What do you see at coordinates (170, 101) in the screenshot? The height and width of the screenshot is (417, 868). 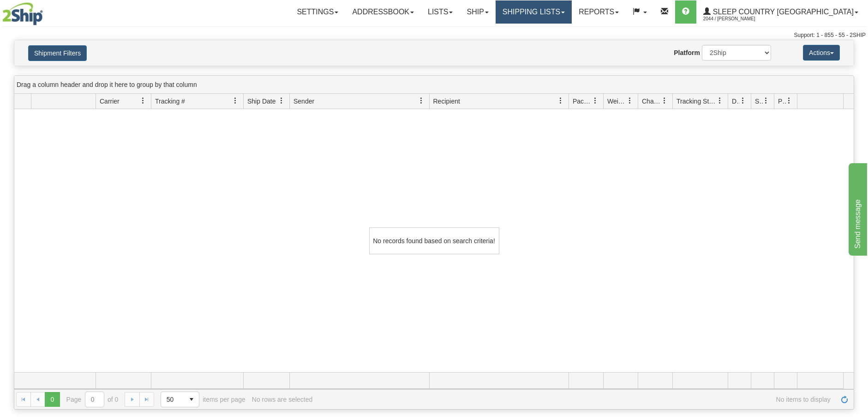 I see `span: Tracking #` at bounding box center [170, 101].